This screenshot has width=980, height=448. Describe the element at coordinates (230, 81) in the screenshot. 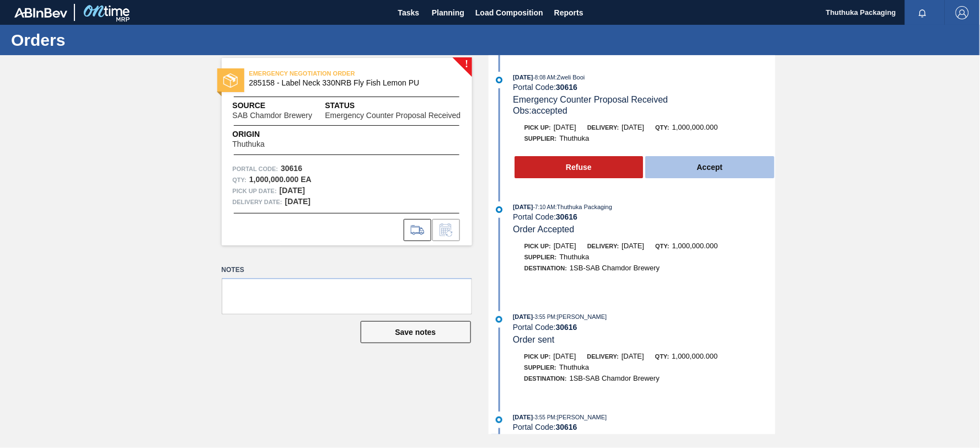

I see `img: status` at that location.